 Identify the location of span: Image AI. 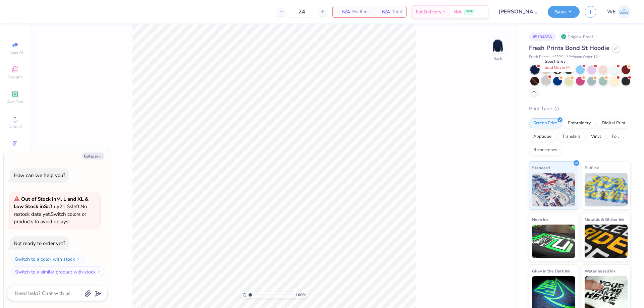
(15, 52).